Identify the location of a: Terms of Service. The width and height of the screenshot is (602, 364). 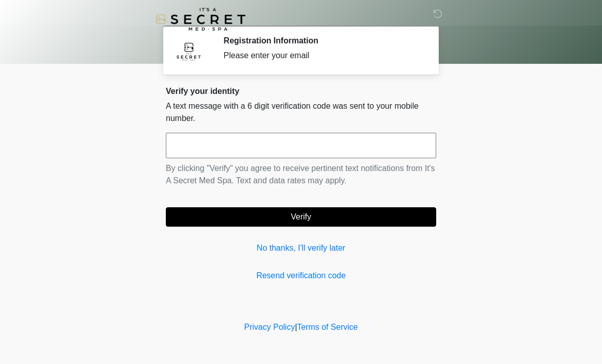
(327, 326).